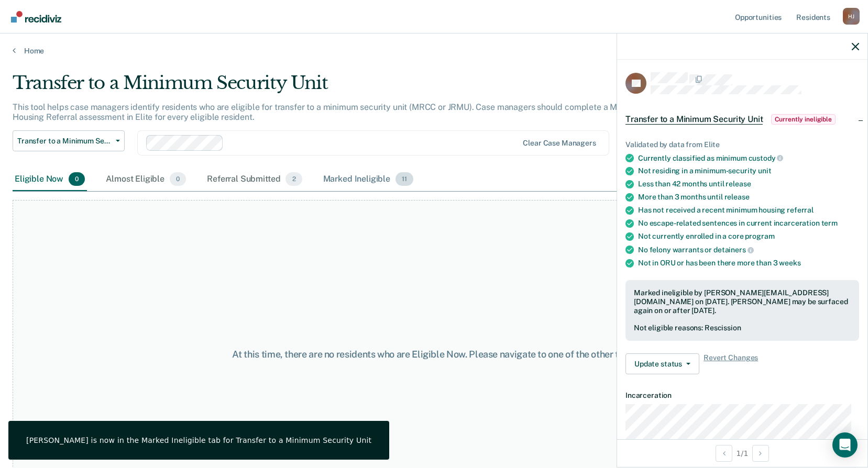 The image size is (868, 468). I want to click on span: Currently ineligible, so click(803, 119).